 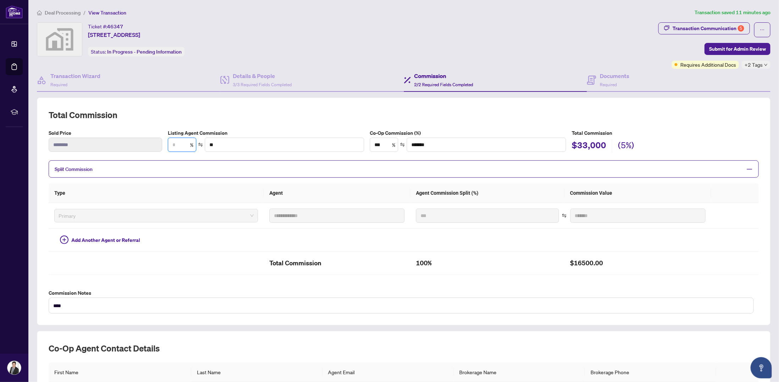 I want to click on th: First Name, so click(x=120, y=372).